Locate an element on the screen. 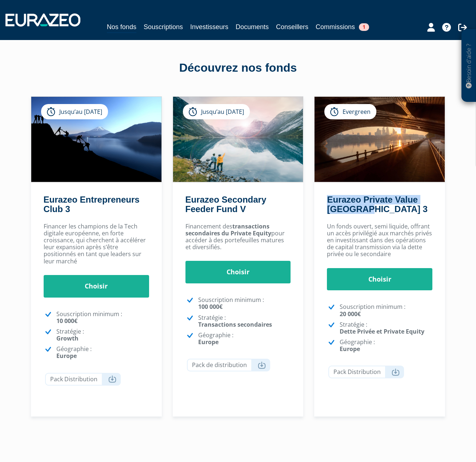  img: 1732889491-logotype_eurazeo_blanc_rvb.png is located at coordinates (43, 20).